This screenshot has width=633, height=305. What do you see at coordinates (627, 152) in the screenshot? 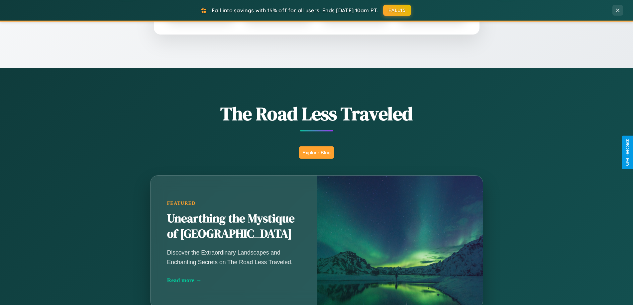
I see `div: Give Feedback` at bounding box center [627, 152].